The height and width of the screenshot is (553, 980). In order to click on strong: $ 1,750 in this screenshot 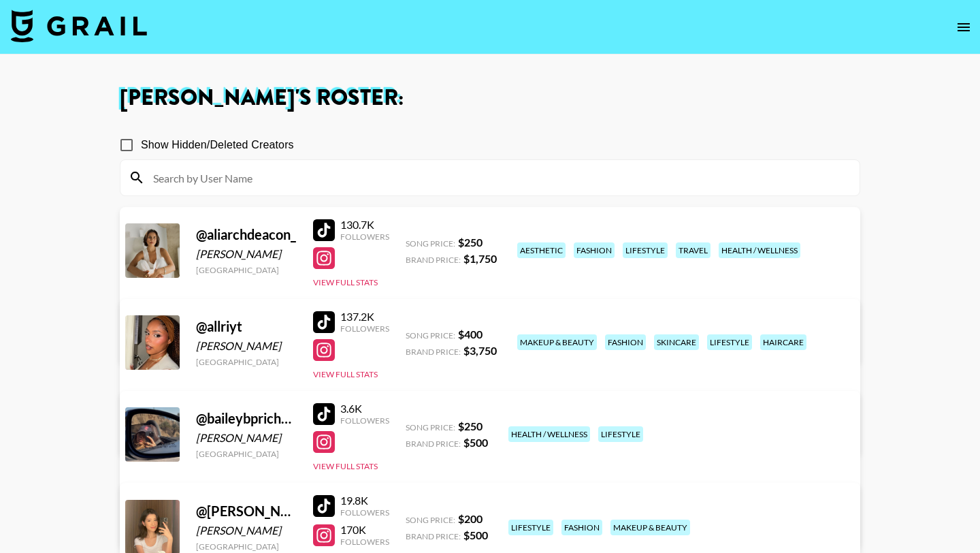, I will do `click(480, 258)`.